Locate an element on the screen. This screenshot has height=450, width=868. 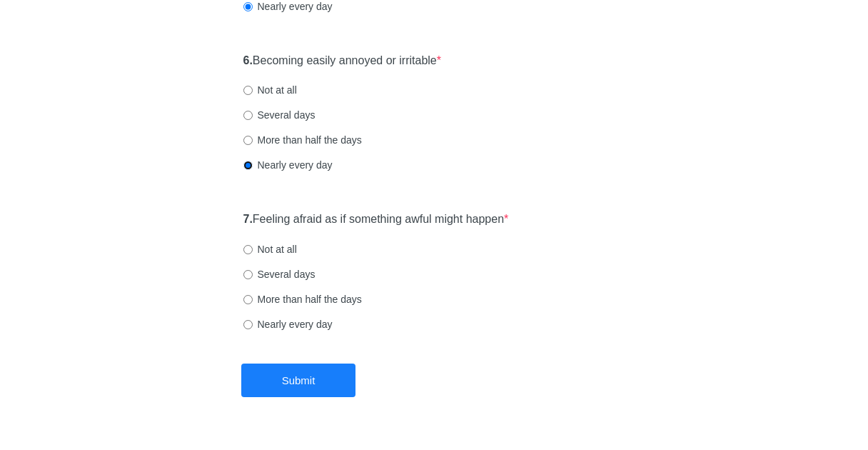
strong: 6. is located at coordinates (248, 60).